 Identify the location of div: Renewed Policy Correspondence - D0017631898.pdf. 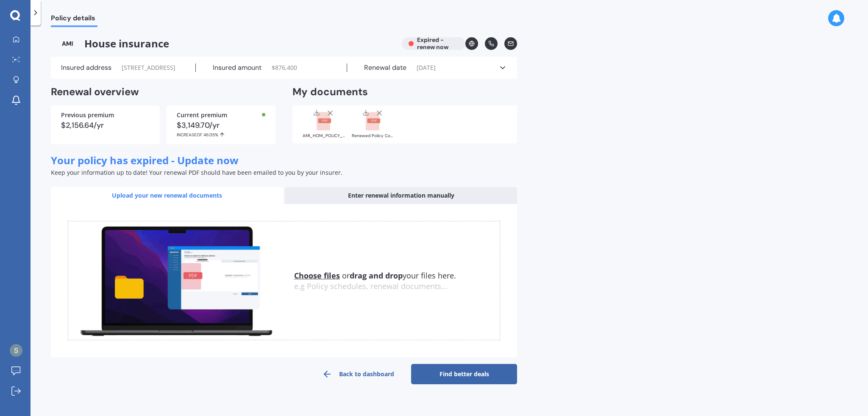
(373, 136).